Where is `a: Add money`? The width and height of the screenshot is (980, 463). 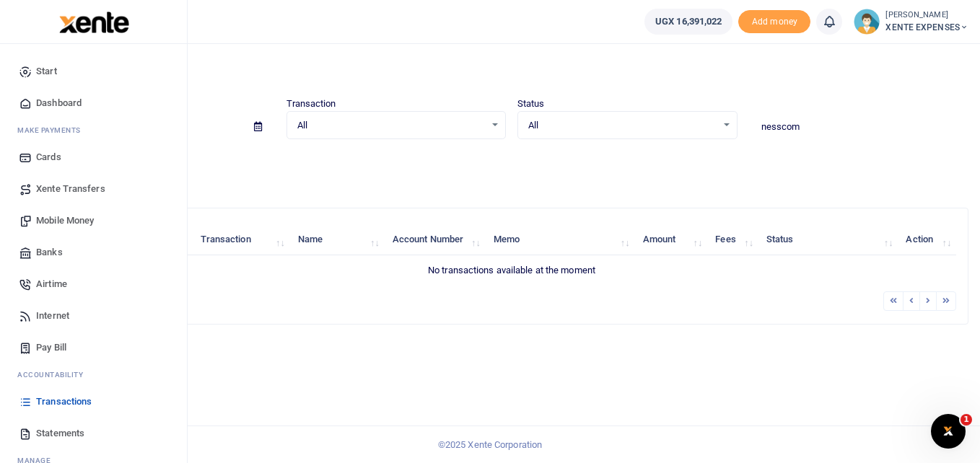
a: Add money is located at coordinates (774, 20).